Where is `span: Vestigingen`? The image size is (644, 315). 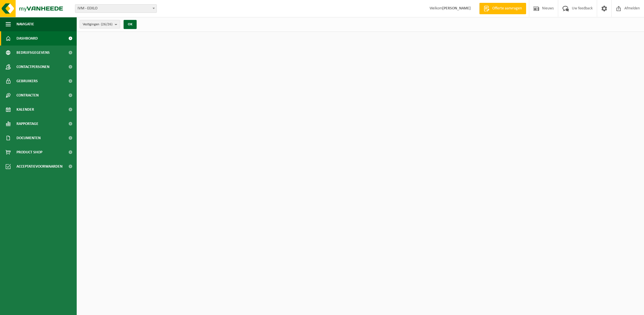
span: Vestigingen is located at coordinates (97, 24).